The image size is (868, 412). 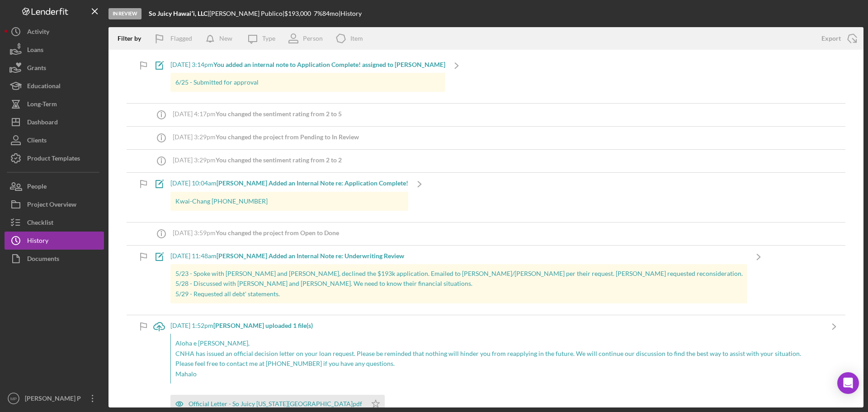 What do you see at coordinates (54, 240) in the screenshot?
I see `button: History` at bounding box center [54, 240].